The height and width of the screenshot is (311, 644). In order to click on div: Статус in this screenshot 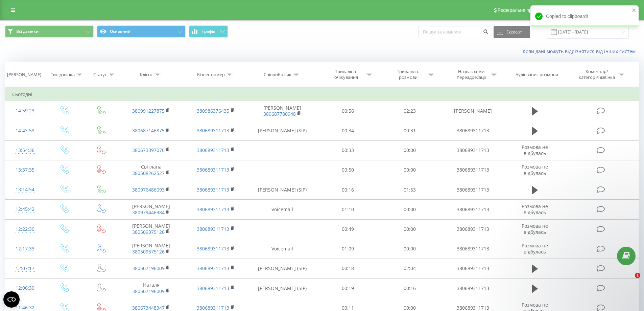, I will do `click(100, 74)`.